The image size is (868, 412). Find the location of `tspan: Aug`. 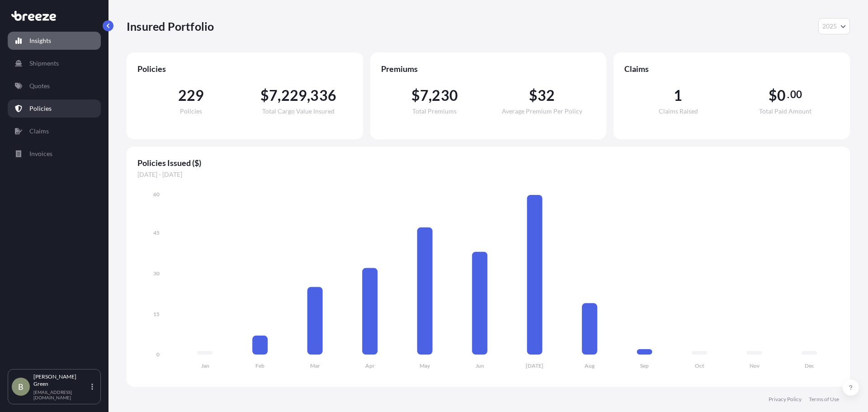

tspan: Aug is located at coordinates (589, 366).